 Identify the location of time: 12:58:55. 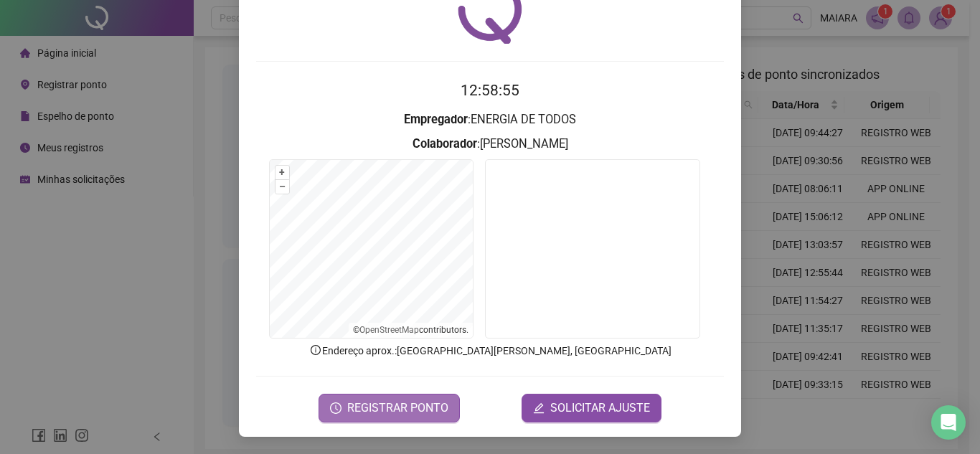
(490, 90).